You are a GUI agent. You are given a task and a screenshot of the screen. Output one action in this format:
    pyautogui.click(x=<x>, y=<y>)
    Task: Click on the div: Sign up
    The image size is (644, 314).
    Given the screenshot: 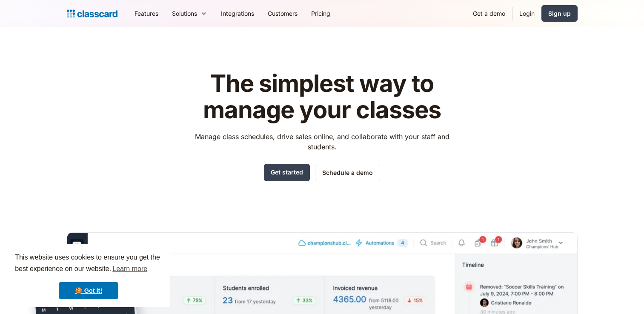 What is the action you would take?
    pyautogui.click(x=560, y=13)
    